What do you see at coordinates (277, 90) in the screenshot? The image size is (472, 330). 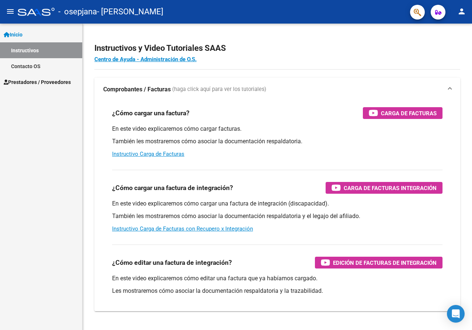 I see `mat-expansion-panel-header: Comprobantes / Facturas (haga click aquí para ver los tutoriales)` at bounding box center [277, 90].